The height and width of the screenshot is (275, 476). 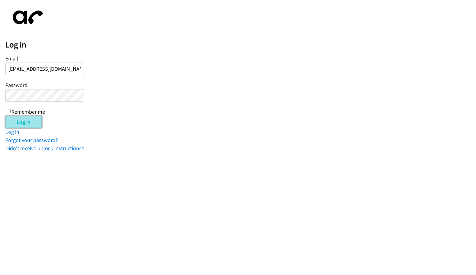 I want to click on a: Log in, so click(x=12, y=132).